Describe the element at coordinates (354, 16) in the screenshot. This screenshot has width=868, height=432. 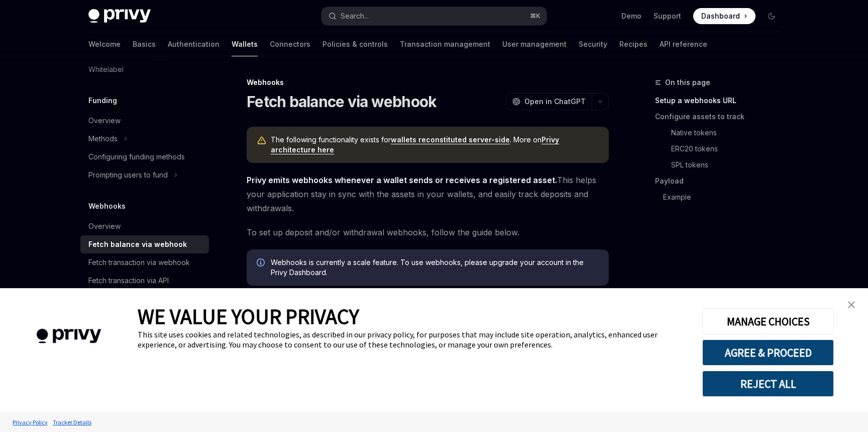
I see `div: Search...` at that location.